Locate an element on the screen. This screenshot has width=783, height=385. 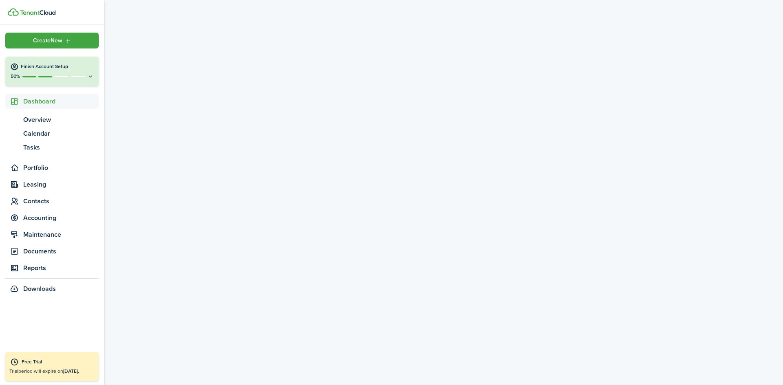
span: Calendar is located at coordinates (61, 134).